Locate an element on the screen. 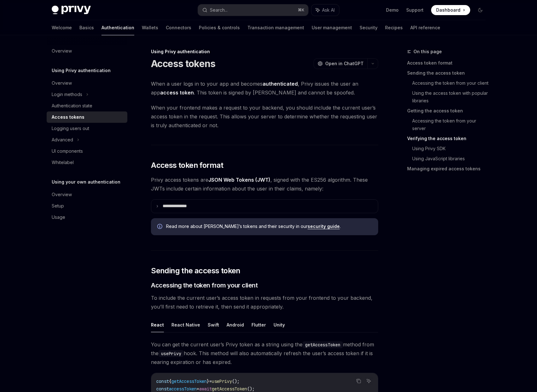 This screenshot has width=537, height=392. a: Transaction management is located at coordinates (276, 28).